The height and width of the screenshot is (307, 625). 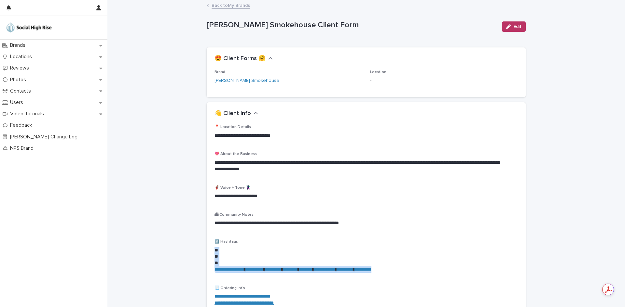 What do you see at coordinates (19, 45) in the screenshot?
I see `p: Brands` at bounding box center [19, 45].